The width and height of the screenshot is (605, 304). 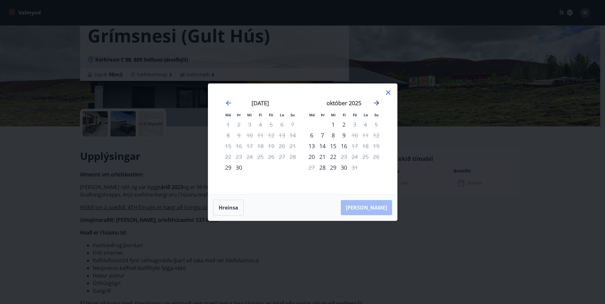 I want to click on td: Not available. mánudagur, 1. september 2025, so click(x=228, y=125).